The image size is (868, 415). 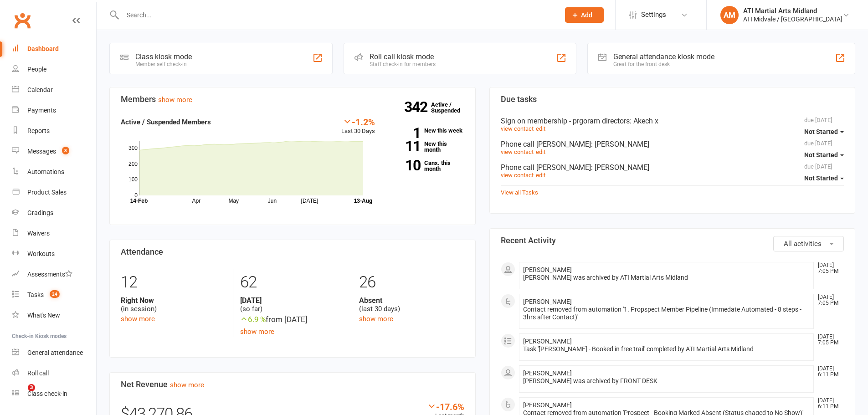 I want to click on div: Payments, so click(x=42, y=110).